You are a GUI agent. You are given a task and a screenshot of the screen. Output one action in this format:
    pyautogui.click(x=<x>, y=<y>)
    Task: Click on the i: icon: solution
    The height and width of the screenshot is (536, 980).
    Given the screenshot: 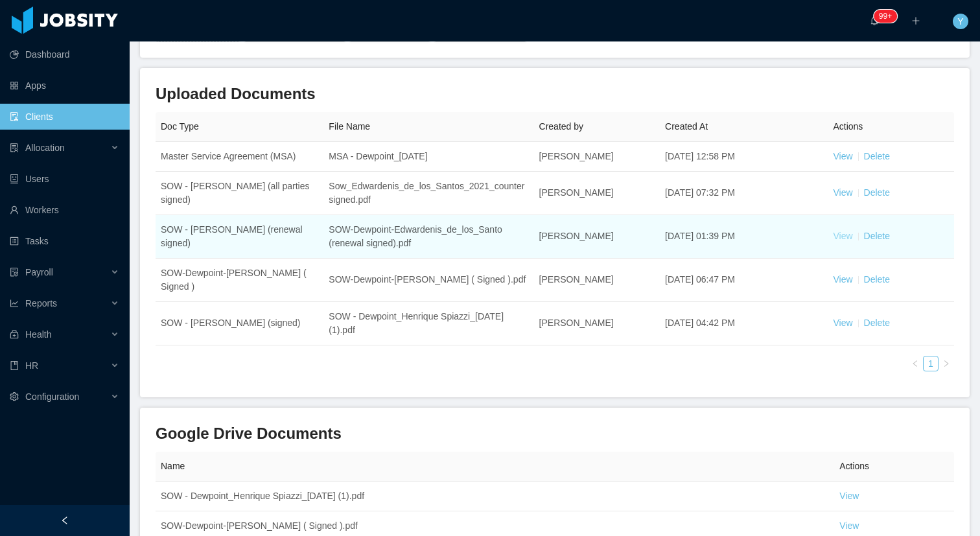 What is the action you would take?
    pyautogui.click(x=14, y=147)
    